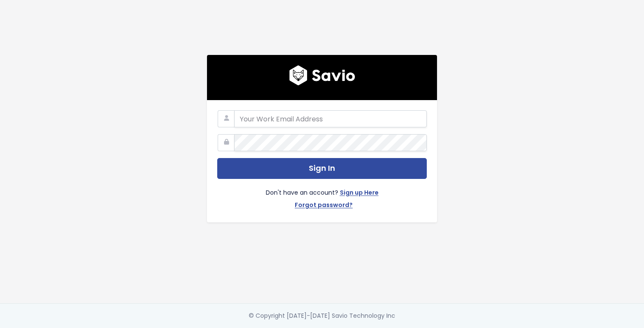  What do you see at coordinates (322, 168) in the screenshot?
I see `button: Sign In` at bounding box center [322, 168].